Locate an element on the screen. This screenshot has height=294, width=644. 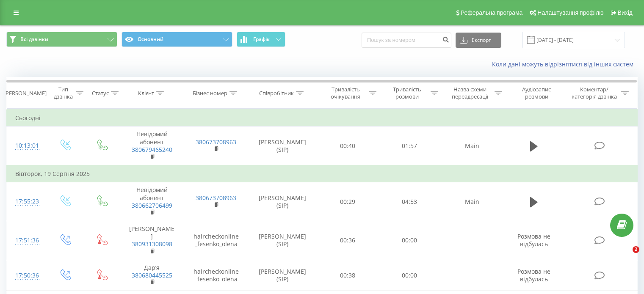
div: Аудіозапис розмови is located at coordinates (537, 93).